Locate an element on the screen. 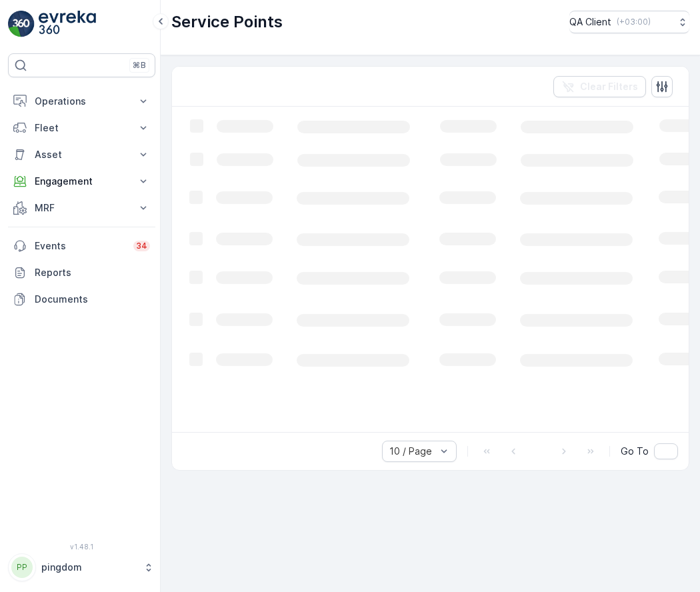 The image size is (700, 592). button: Engagement is located at coordinates (81, 181).